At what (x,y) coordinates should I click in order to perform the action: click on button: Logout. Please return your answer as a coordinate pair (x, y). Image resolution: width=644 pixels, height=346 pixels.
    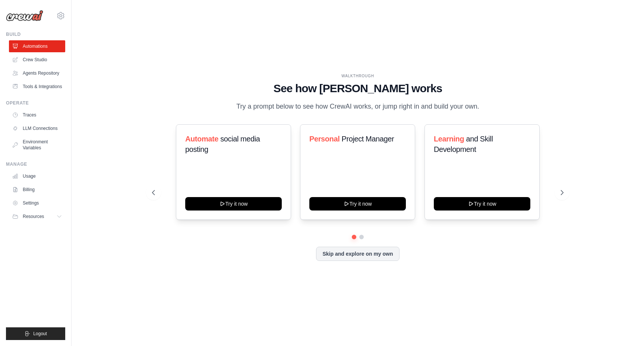
    Looking at the image, I should click on (35, 334).